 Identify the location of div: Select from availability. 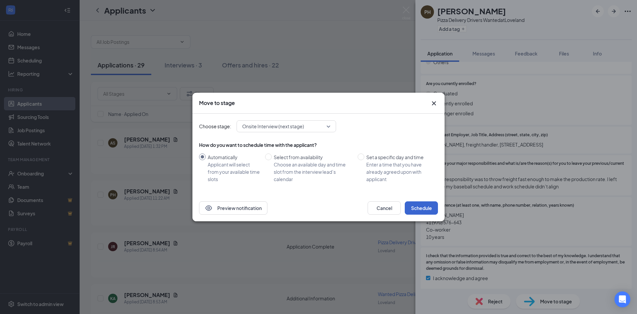
(313, 157).